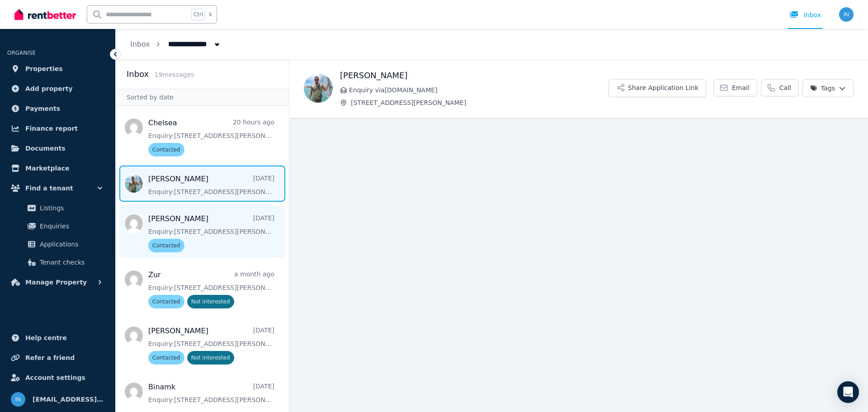 The image size is (868, 412). What do you see at coordinates (50, 358) in the screenshot?
I see `span: Refer a friend` at bounding box center [50, 358].